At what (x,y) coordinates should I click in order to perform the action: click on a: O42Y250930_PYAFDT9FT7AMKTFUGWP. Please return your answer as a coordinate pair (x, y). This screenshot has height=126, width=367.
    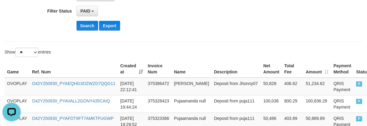
    Looking at the image, I should click on (73, 118).